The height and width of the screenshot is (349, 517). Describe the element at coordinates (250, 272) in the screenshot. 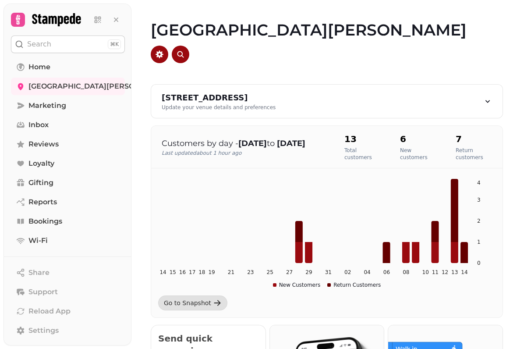

I see `tspan: 23` at that location.